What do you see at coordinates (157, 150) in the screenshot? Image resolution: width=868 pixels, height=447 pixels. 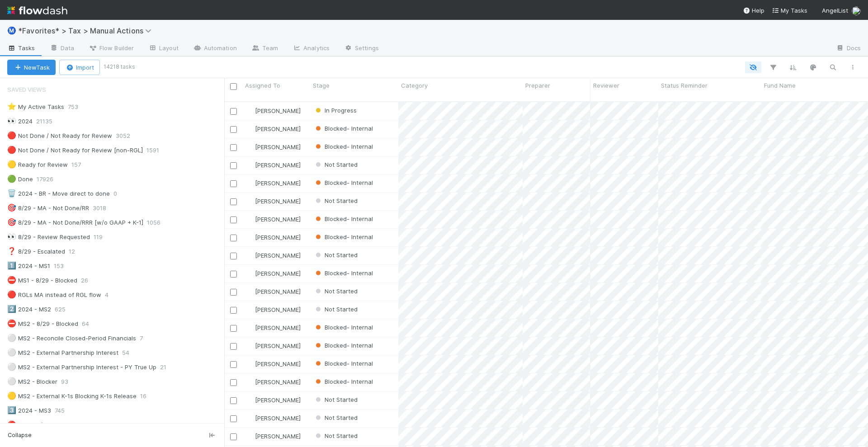 I see `span: 1591` at bounding box center [157, 150].